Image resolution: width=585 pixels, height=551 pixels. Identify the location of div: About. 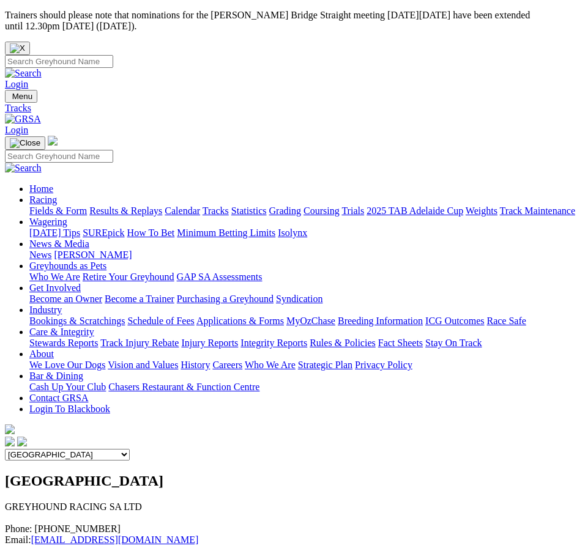
(305, 365).